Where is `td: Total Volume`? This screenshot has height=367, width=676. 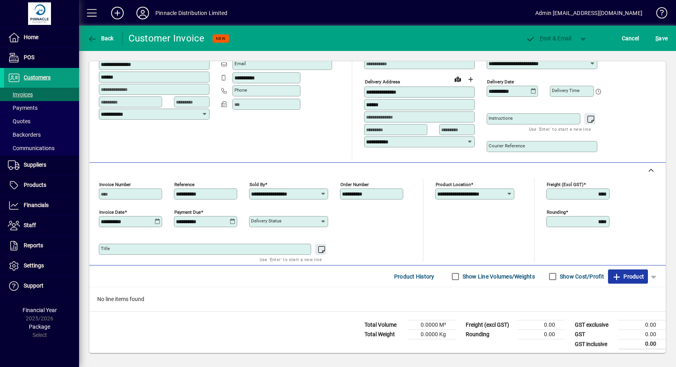
td: Total Volume is located at coordinates (384, 326).